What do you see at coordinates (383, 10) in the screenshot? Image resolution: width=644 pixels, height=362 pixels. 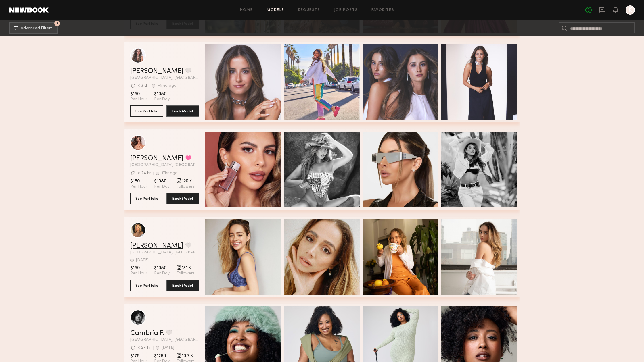 I see `a: Favorites` at bounding box center [383, 10].